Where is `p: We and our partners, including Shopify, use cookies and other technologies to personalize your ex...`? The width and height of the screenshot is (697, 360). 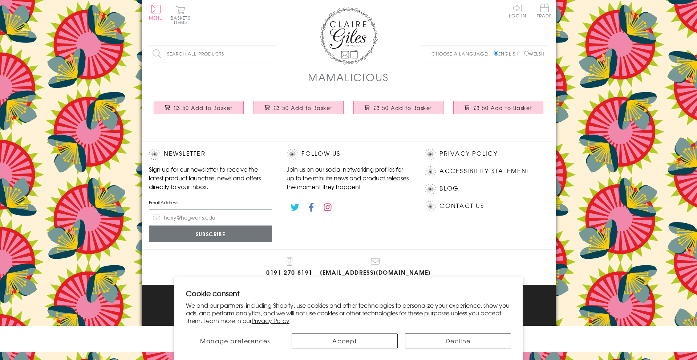 p: We and our partners, including Shopify, use cookies and other technologies to personalize your ex... is located at coordinates (349, 313).